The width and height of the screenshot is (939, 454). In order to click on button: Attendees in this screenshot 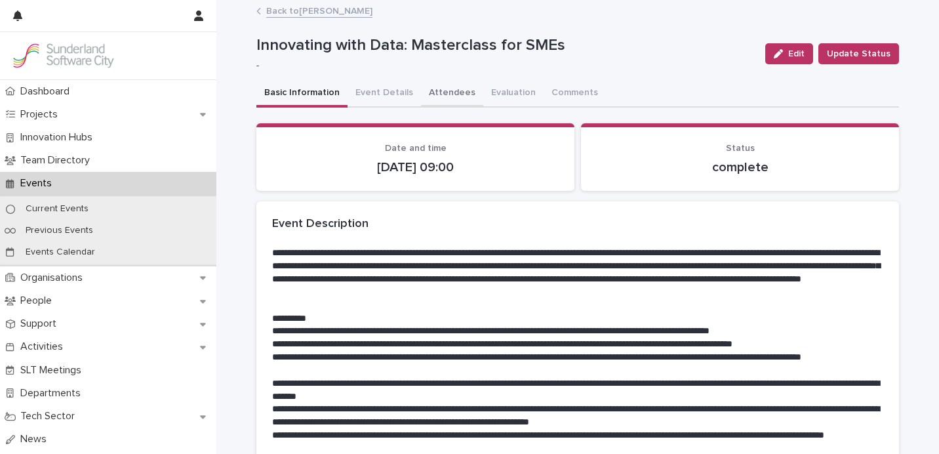, I will do `click(452, 94)`.